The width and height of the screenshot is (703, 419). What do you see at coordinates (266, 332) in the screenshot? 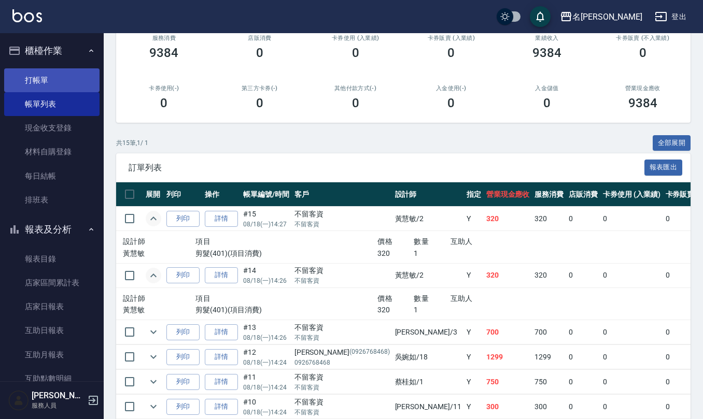
I see `td: #13` at bounding box center [266, 332].